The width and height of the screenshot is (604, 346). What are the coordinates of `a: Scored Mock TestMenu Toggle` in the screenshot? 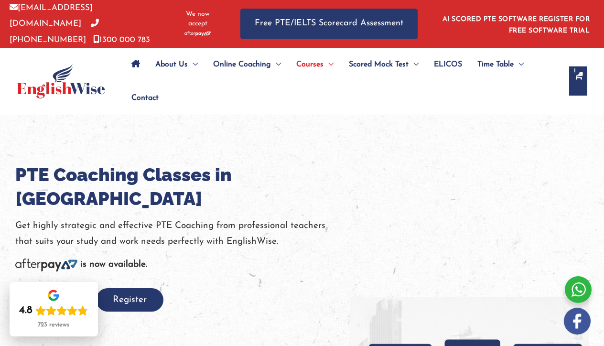 It's located at (383, 64).